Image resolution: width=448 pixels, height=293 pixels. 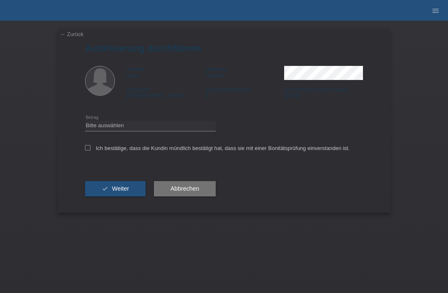 What do you see at coordinates (228, 90) in the screenshot?
I see `span: Aufenthaltsbewilligung` at bounding box center [228, 90].